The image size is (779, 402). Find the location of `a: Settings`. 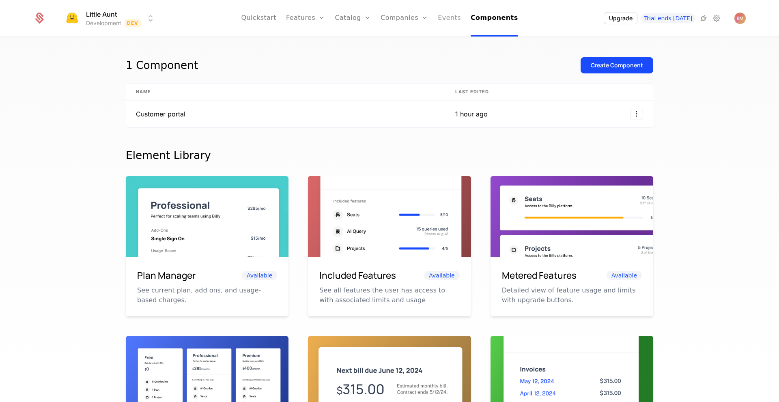

a: Settings is located at coordinates (716, 18).